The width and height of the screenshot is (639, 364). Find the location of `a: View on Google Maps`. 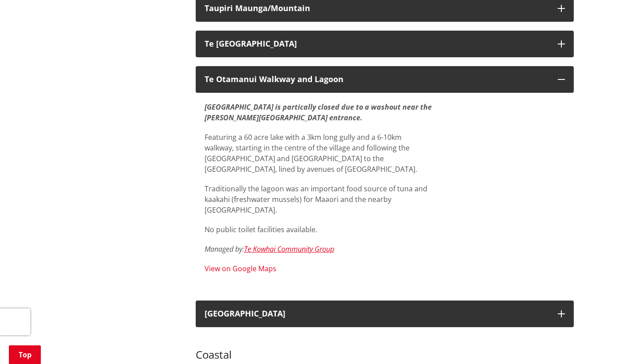

a: View on Google Maps is located at coordinates (241, 269).